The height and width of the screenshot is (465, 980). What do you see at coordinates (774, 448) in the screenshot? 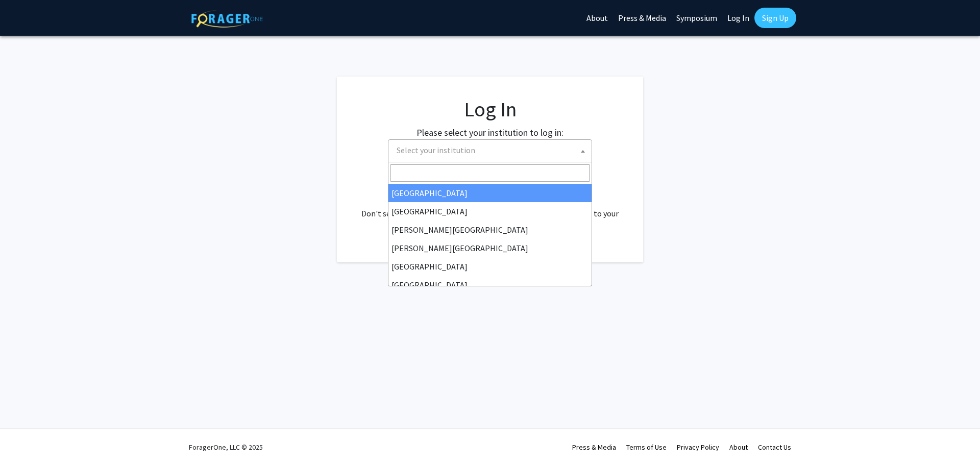
I see `a: Contact Us` at bounding box center [774, 448].